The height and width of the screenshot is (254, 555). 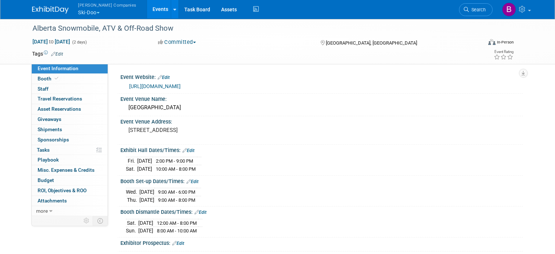 I want to click on button: Committed, so click(x=177, y=42).